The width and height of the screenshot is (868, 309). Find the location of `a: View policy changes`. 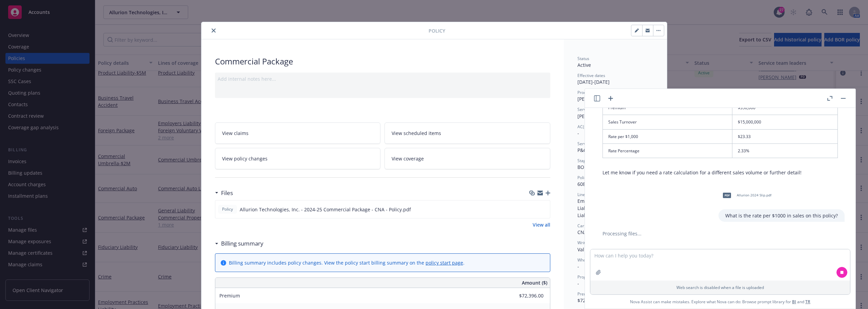

a: View policy changes is located at coordinates (298, 158).